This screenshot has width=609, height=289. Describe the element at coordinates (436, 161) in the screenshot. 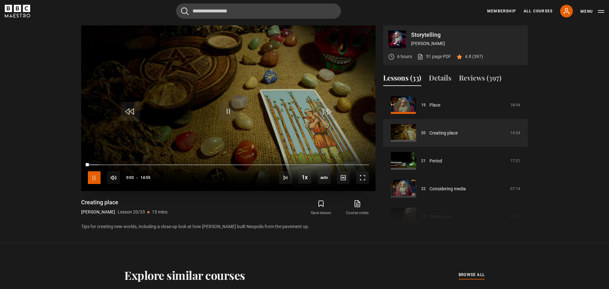

I see `a: Period` at that location.